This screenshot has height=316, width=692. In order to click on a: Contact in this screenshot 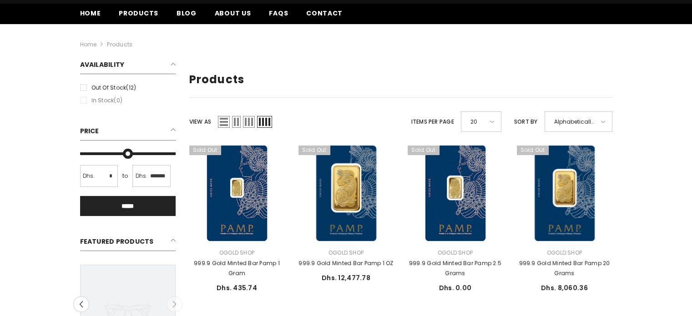, I will do `click(324, 16)`.